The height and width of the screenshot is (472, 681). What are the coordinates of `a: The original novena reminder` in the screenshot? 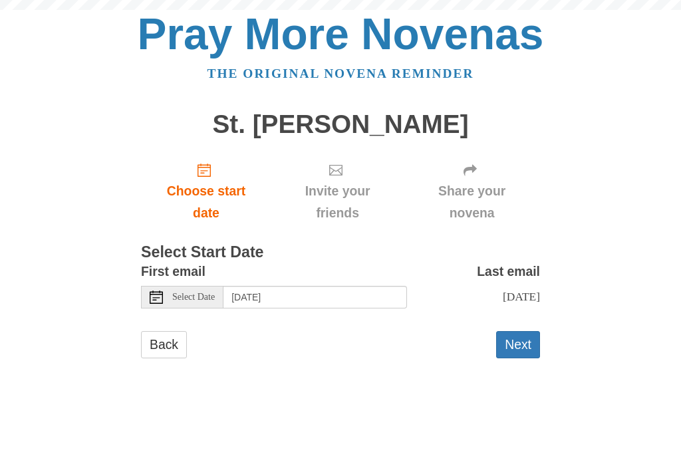 It's located at (340, 73).